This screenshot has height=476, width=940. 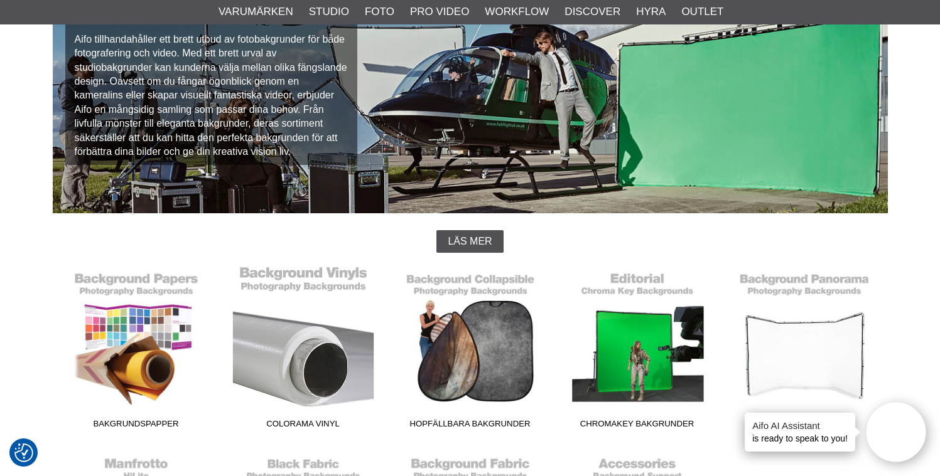 What do you see at coordinates (637, 426) in the screenshot?
I see `span: Chromakey Bakgrunder` at bounding box center [637, 426].